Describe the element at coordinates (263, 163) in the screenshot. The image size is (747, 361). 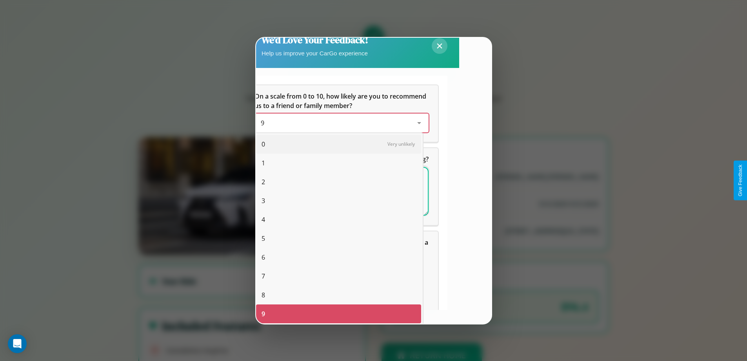
I see `span: 1` at that location.